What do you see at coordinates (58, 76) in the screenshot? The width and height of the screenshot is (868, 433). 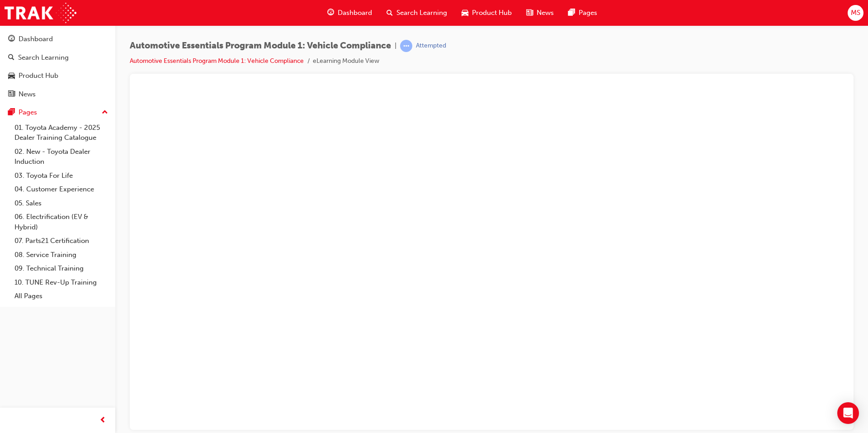 I see `a: Product Hub` at bounding box center [58, 76].